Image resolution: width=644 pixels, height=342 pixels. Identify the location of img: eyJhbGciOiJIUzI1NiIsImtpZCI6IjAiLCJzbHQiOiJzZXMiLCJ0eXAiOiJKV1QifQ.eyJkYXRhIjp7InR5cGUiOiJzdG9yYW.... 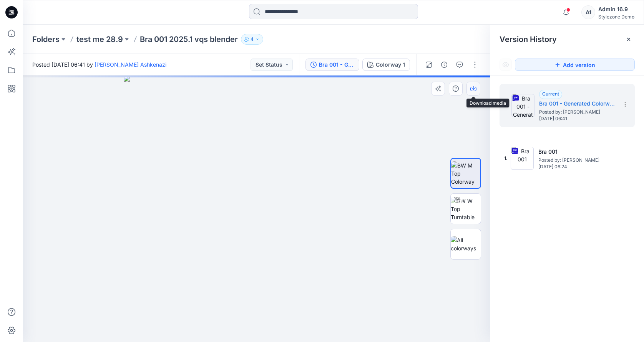
(257, 209).